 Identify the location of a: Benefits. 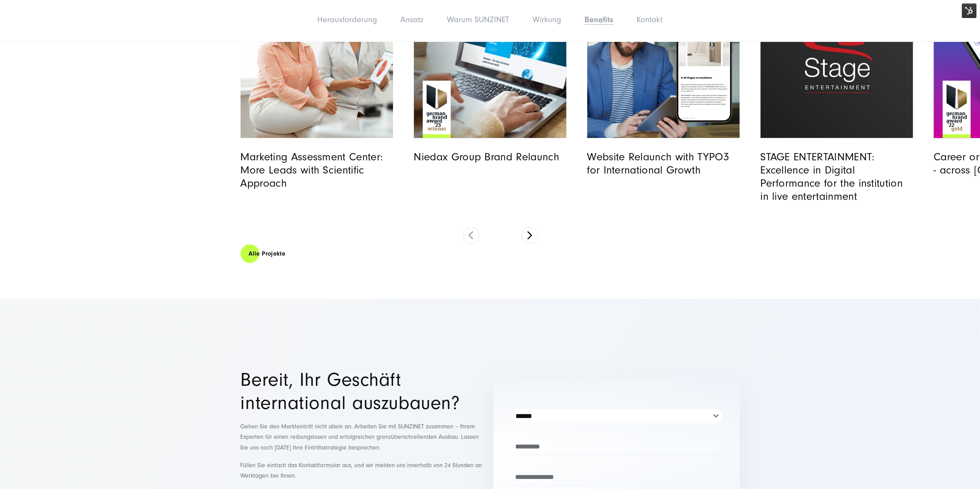
(599, 20).